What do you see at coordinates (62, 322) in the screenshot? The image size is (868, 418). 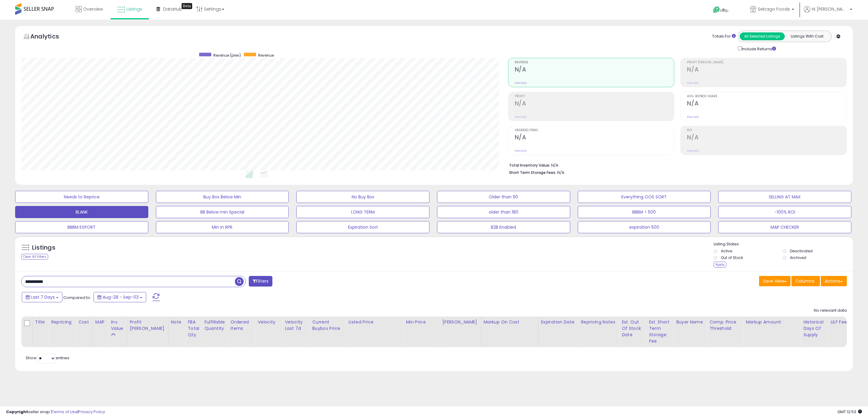 I see `div: Repricing` at bounding box center [62, 322].